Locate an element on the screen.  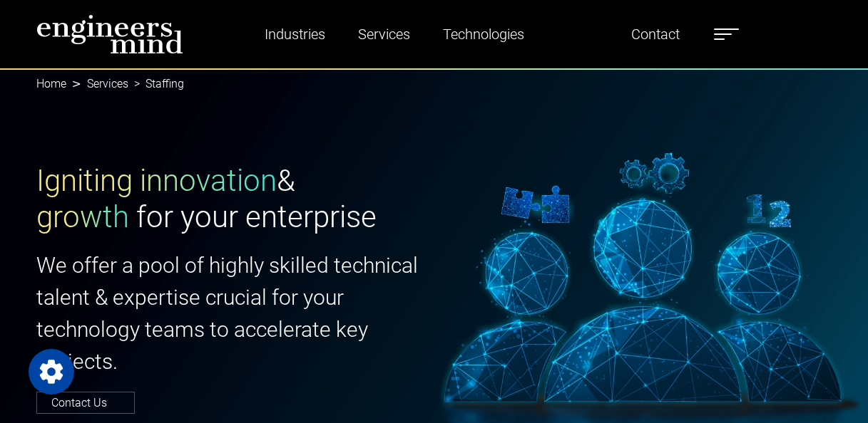
a: Technologies is located at coordinates (483, 34).